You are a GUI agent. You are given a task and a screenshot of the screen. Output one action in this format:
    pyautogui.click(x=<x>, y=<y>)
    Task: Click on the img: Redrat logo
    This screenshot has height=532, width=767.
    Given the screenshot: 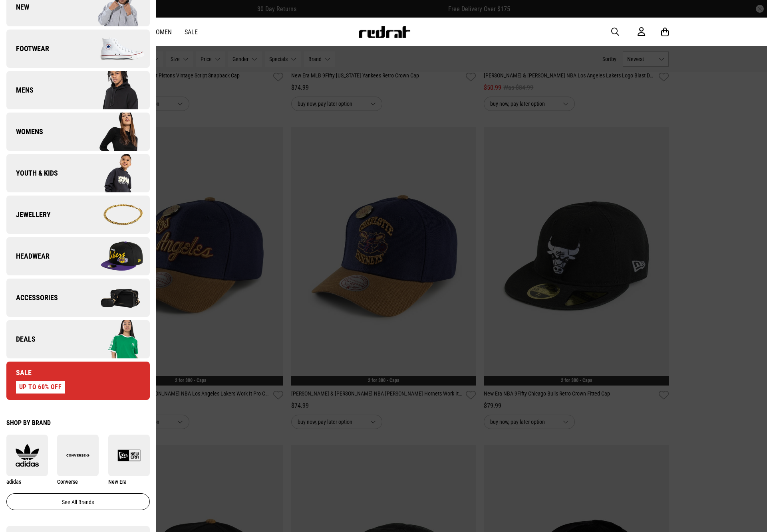 What is the action you would take?
    pyautogui.click(x=384, y=32)
    